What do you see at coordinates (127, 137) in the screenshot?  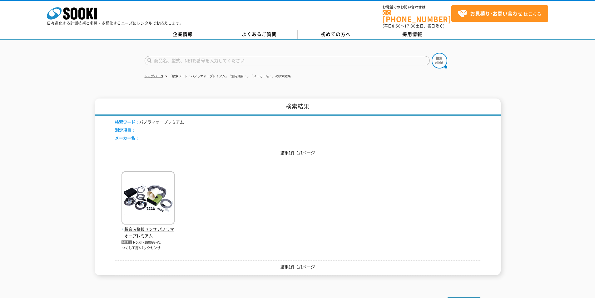 I see `span: メーカー名：` at bounding box center [127, 137].